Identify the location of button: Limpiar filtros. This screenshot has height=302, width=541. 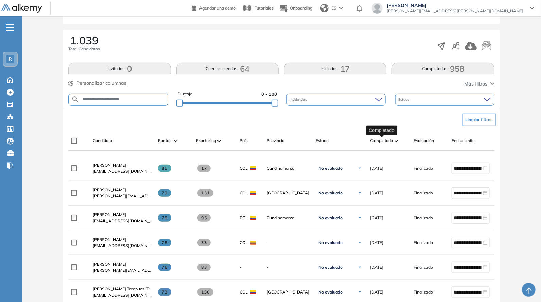
(479, 120).